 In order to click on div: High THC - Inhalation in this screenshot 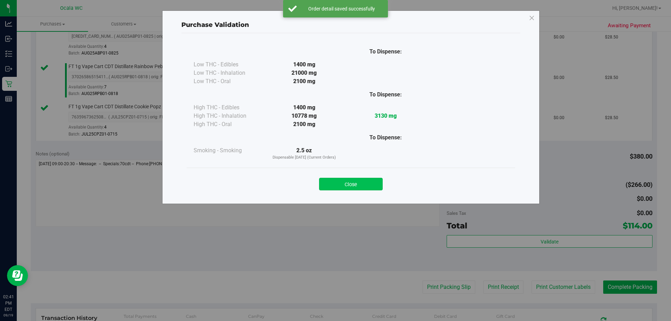, I will do `click(228, 116)`.